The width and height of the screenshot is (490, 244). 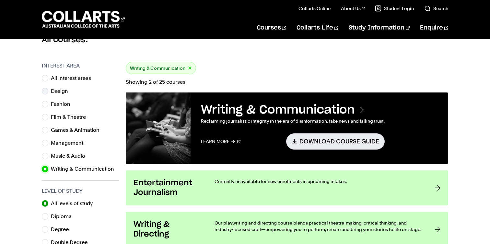 What do you see at coordinates (436, 8) in the screenshot?
I see `a: Search` at bounding box center [436, 8].